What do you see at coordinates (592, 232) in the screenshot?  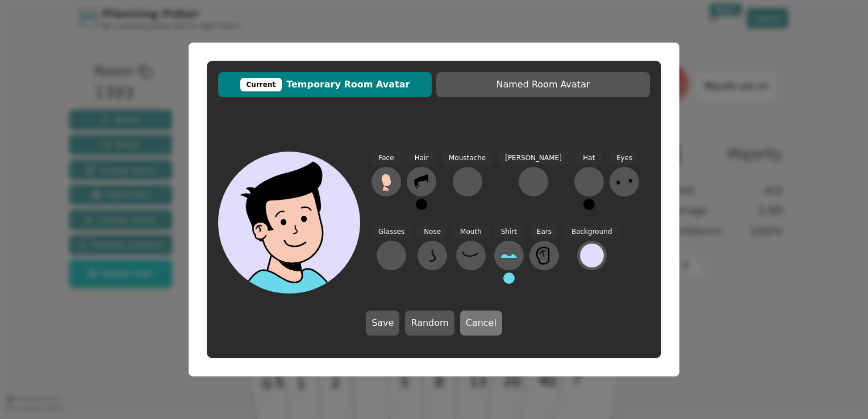 I see `span: Background` at bounding box center [592, 232].